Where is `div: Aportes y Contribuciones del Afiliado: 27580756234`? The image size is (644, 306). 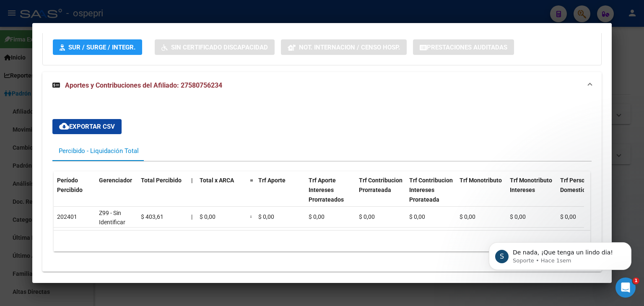
div: Aportes y Contribuciones del Afiliado: 27580756234 is located at coordinates (322, 185).